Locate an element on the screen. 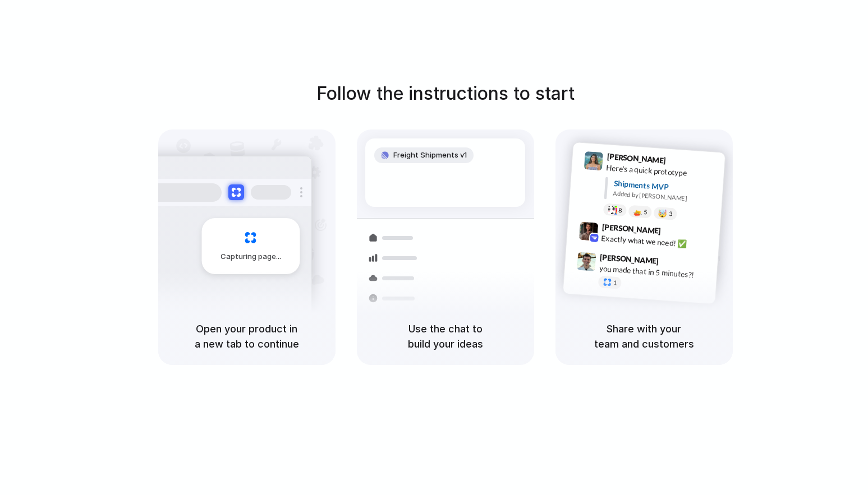  h5: Share with your team and customers is located at coordinates (644, 337).